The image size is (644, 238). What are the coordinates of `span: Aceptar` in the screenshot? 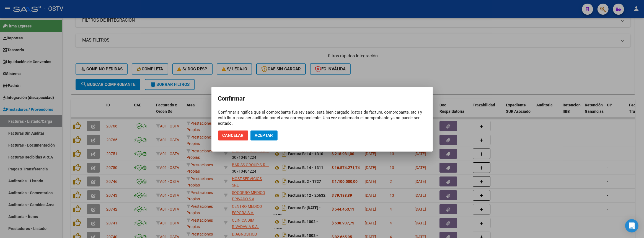 It's located at (264, 136).